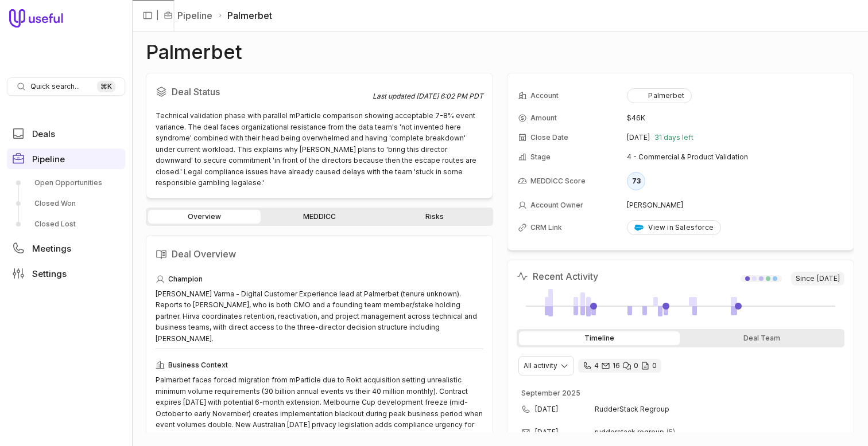 The width and height of the screenshot is (868, 446). What do you see at coordinates (244, 16) in the screenshot?
I see `li: Palmerbet` at bounding box center [244, 16].